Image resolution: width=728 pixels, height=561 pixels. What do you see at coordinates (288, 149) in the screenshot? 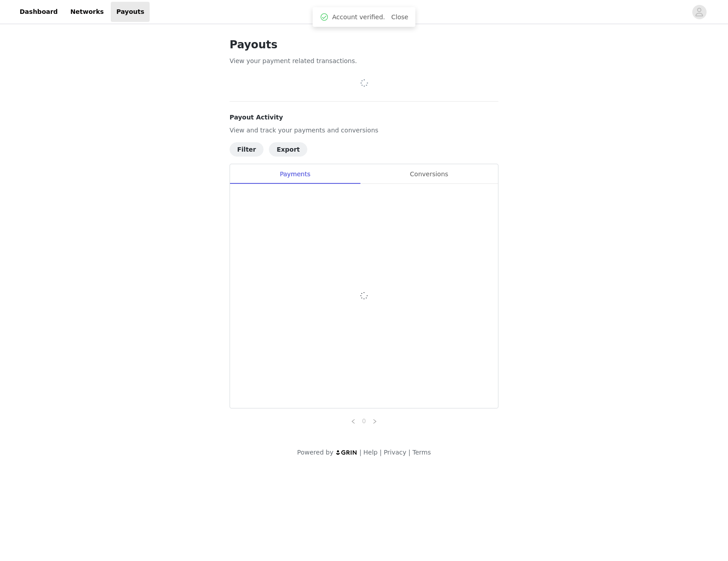
I see `button: Export` at bounding box center [288, 149].